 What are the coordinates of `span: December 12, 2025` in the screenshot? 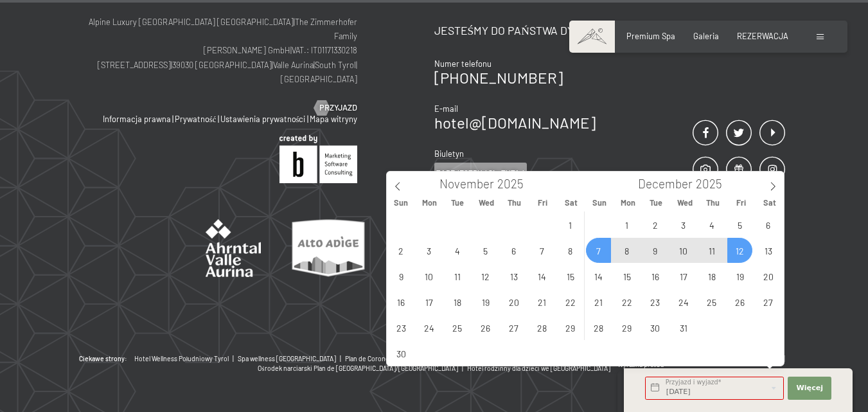 It's located at (739, 250).